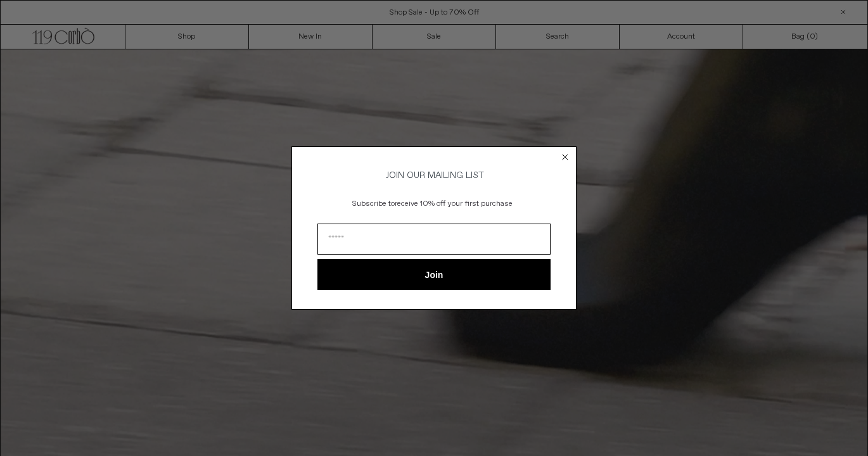 The image size is (868, 456). What do you see at coordinates (434, 239) in the screenshot?
I see `input: Email` at bounding box center [434, 239].